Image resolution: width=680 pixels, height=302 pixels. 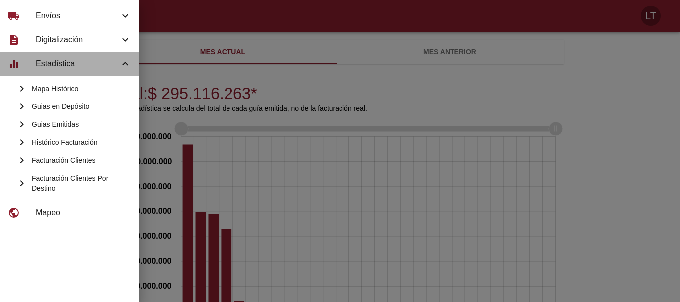 I want to click on span: local_shipping, so click(x=14, y=16).